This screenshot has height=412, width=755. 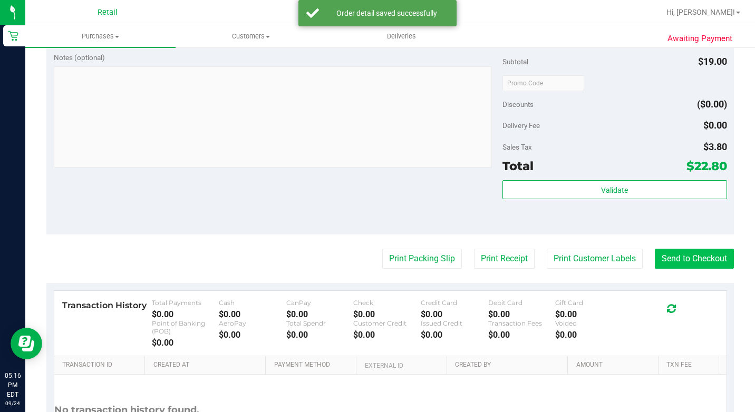 What do you see at coordinates (401, 36) in the screenshot?
I see `span: Deliveries` at bounding box center [401, 36].